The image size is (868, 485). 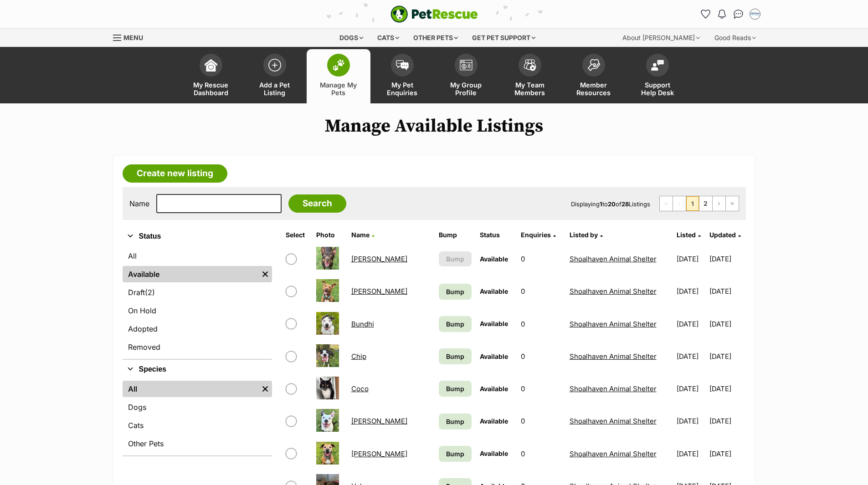 I want to click on div: Other pets, so click(x=435, y=38).